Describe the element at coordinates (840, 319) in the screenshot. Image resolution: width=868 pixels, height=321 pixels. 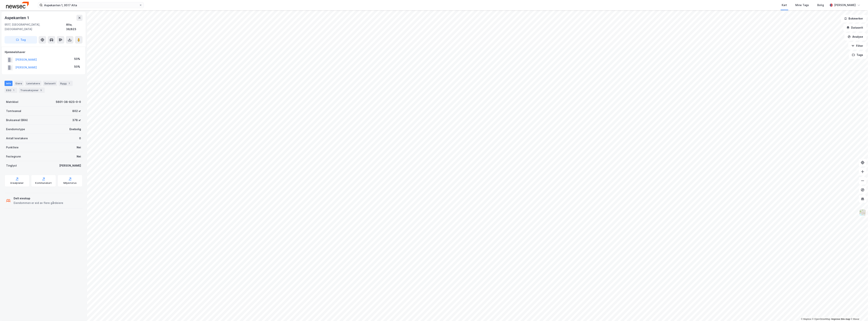
I see `a: Improve this map` at that location.